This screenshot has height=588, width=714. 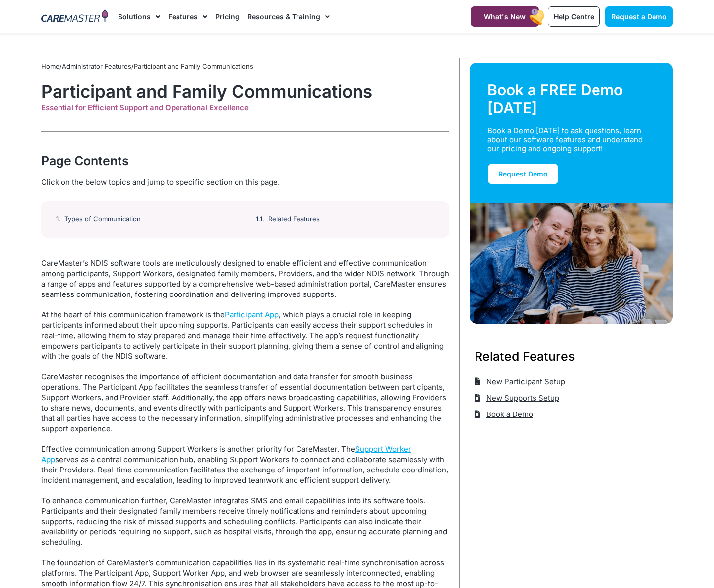 What do you see at coordinates (519, 381) in the screenshot?
I see `a: New Participant Setup` at bounding box center [519, 381].